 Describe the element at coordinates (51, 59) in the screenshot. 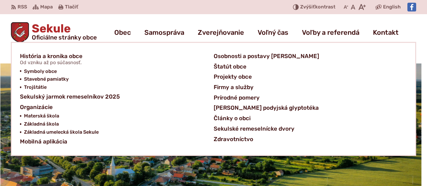

I see `span: História a kronika obce` at that location.